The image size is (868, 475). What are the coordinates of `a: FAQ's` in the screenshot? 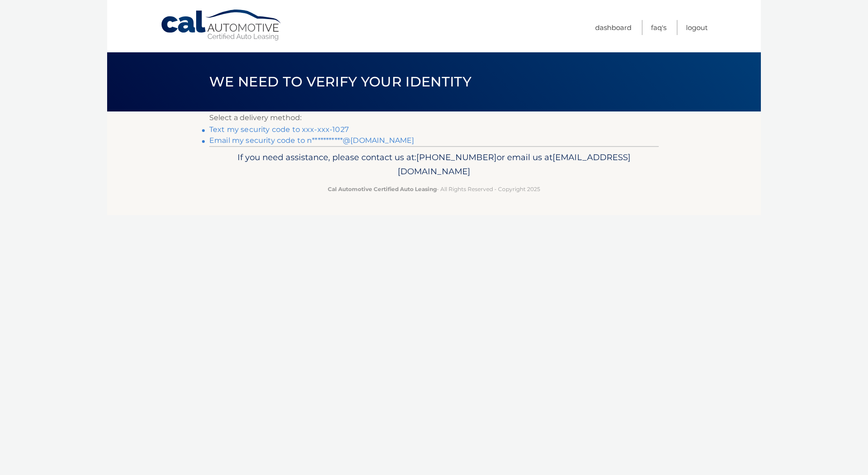 It's located at (659, 27).